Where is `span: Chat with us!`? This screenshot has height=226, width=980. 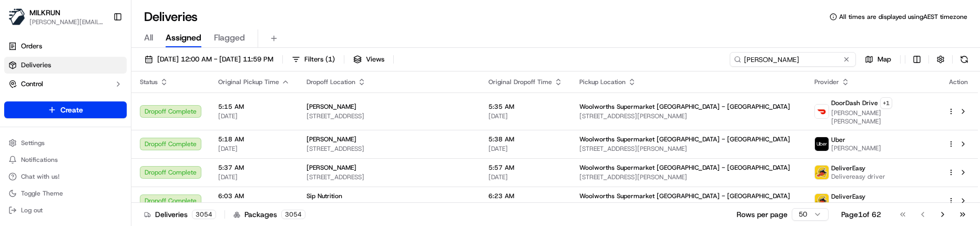
span: Chat with us! is located at coordinates (40, 177).